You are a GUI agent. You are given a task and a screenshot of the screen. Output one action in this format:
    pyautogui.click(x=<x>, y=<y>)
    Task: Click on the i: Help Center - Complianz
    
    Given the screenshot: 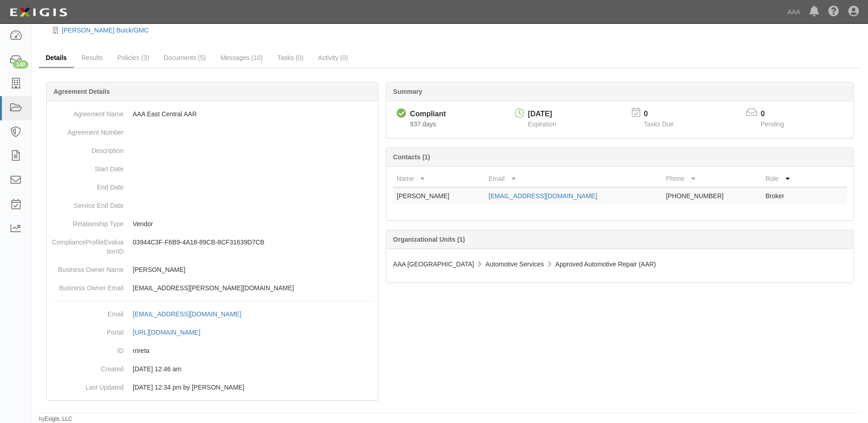 What is the action you would take?
    pyautogui.click(x=834, y=12)
    